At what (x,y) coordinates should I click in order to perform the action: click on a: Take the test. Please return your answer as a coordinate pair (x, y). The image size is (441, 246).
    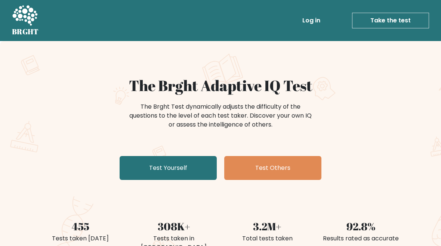
    Looking at the image, I should click on (390, 21).